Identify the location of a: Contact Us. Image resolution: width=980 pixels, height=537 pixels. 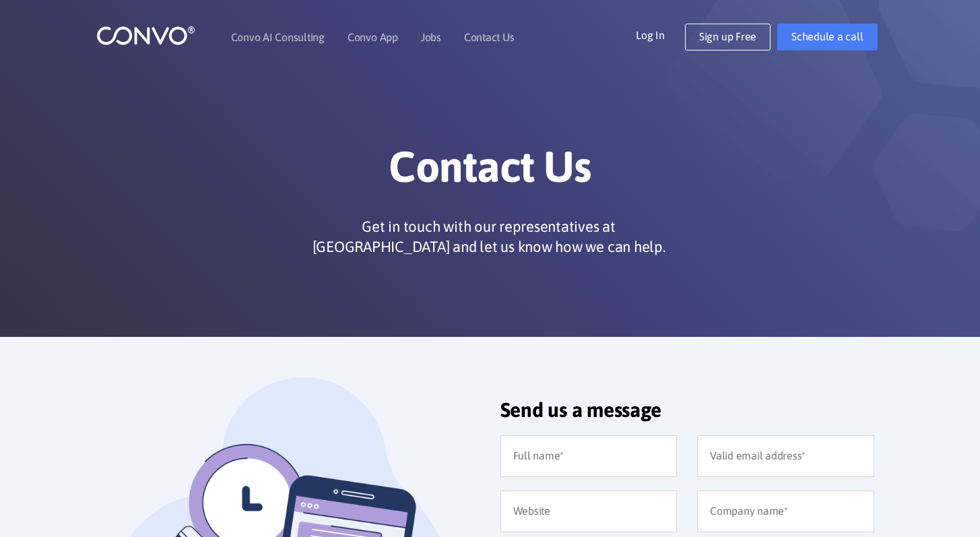
(490, 37).